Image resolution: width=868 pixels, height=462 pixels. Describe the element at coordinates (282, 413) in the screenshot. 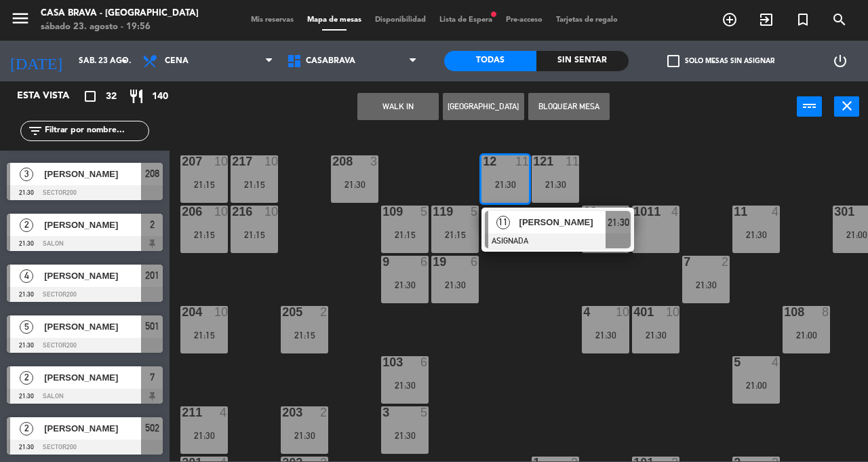

I see `div: 203` at that location.